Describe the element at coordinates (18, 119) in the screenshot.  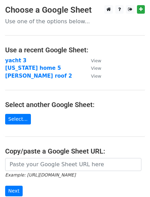
I see `a: Select...` at that location.